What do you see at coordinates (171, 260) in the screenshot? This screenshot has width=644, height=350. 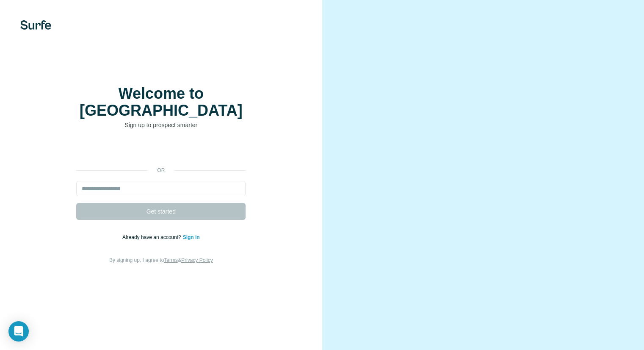 I see `a: Terms` at bounding box center [171, 260].